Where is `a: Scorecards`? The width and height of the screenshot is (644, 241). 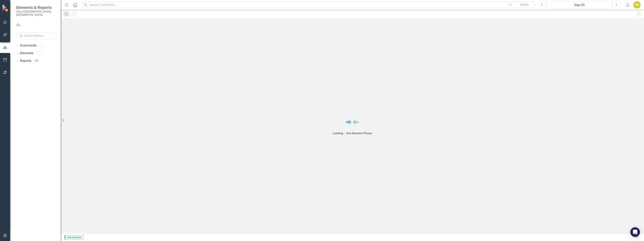 a: Scorecards is located at coordinates (28, 45).